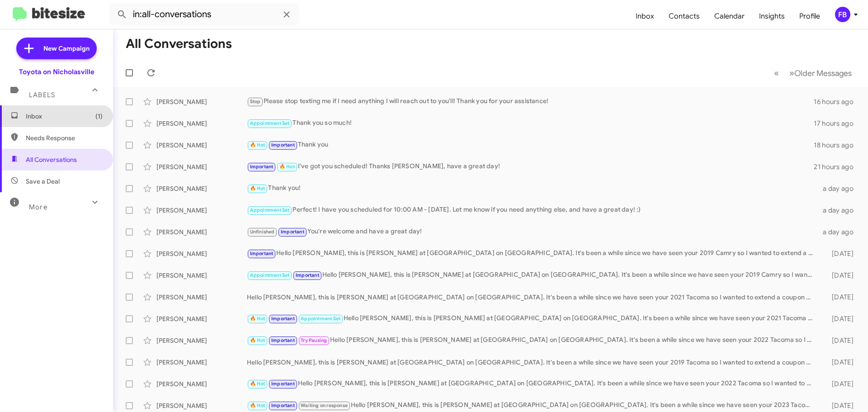  I want to click on button: FB, so click(843, 15).